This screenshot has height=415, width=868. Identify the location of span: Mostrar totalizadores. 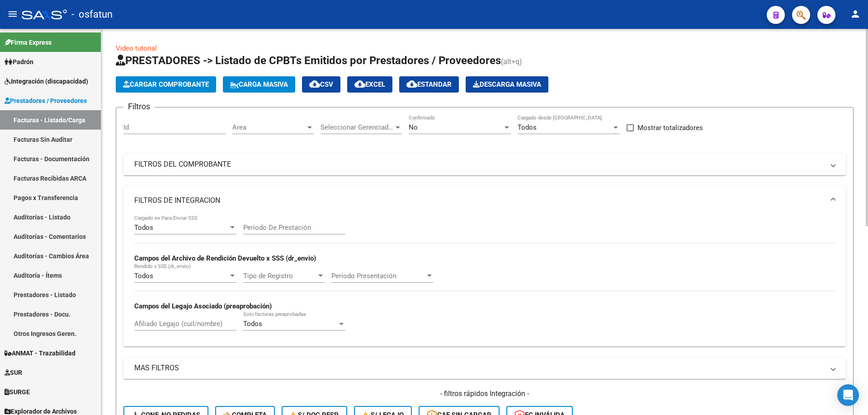
(670, 128).